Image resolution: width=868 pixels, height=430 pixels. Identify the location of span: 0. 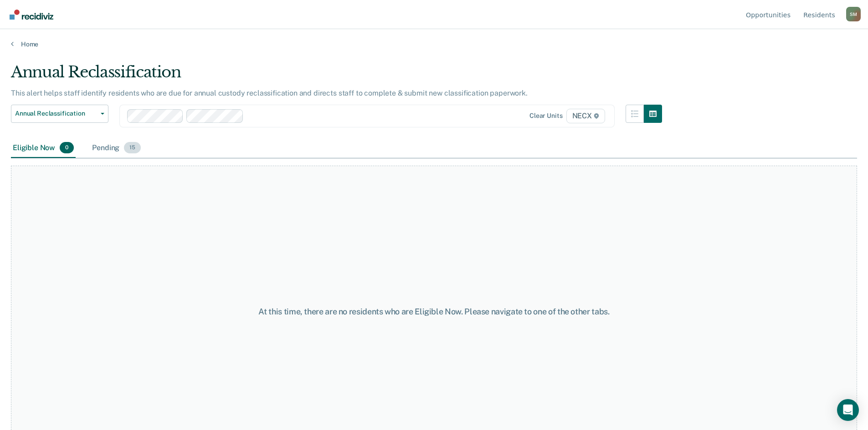
(66, 148).